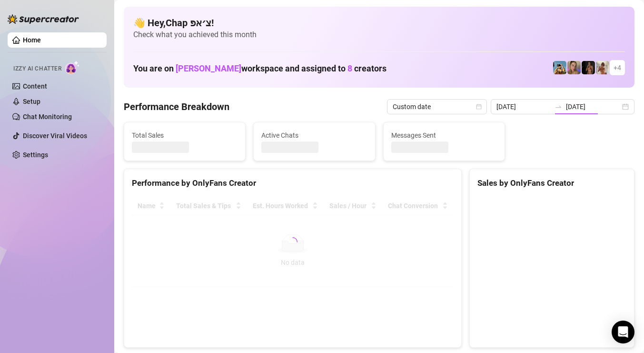  Describe the element at coordinates (350, 68) in the screenshot. I see `span: 8` at that location.